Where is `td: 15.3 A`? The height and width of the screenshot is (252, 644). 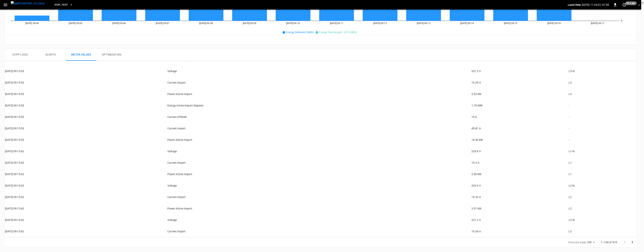
td: 15.3 A is located at coordinates (520, 163).